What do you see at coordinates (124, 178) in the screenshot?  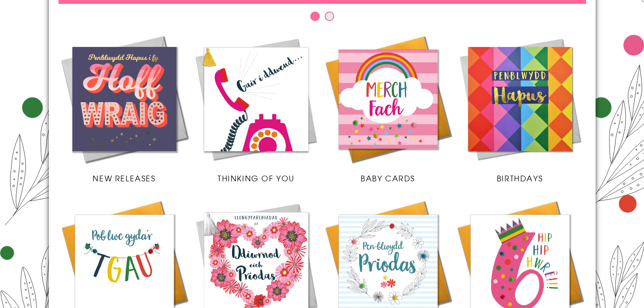 I see `span: New Releases` at bounding box center [124, 178].